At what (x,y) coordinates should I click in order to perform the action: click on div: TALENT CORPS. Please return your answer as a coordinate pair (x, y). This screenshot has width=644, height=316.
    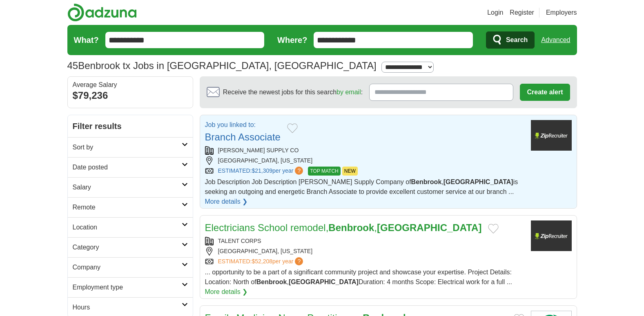
    Looking at the image, I should click on (365, 241).